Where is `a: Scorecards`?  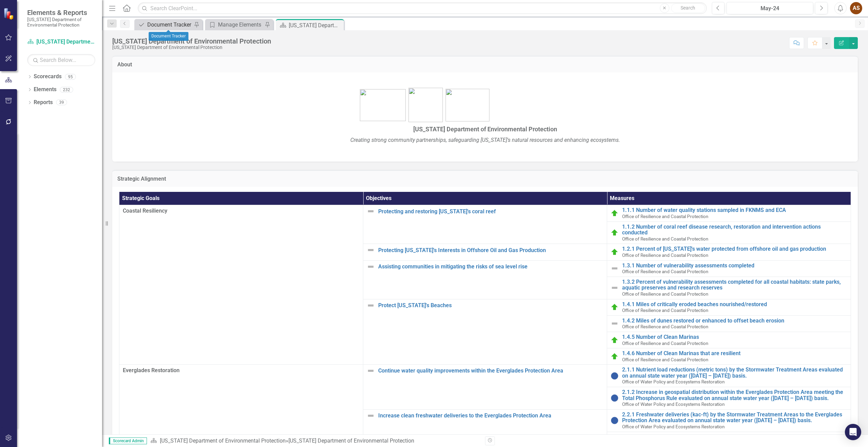
a: Scorecards is located at coordinates (48, 77).